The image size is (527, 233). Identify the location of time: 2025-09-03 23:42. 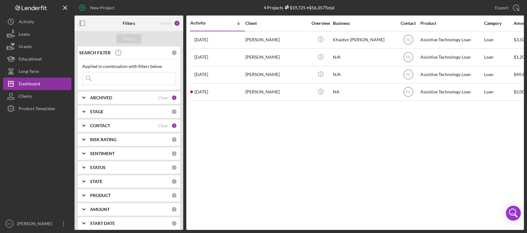
(201, 75).